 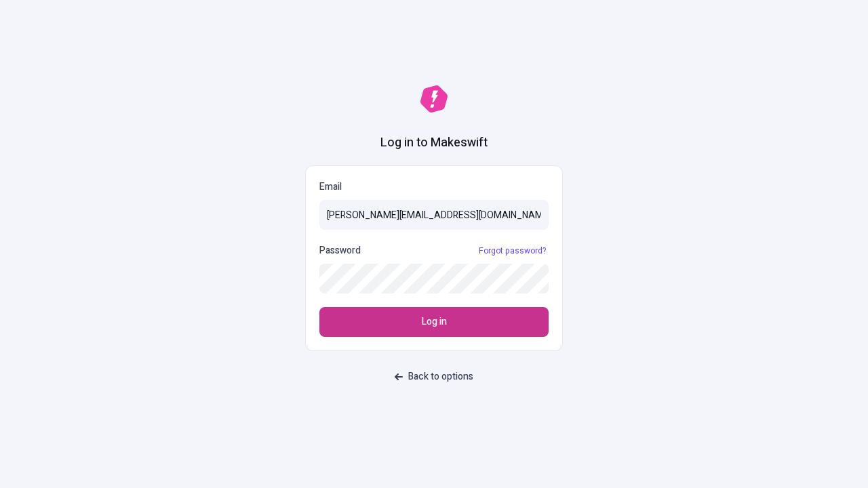 What do you see at coordinates (512, 251) in the screenshot?
I see `a: Forgot password?` at bounding box center [512, 251].